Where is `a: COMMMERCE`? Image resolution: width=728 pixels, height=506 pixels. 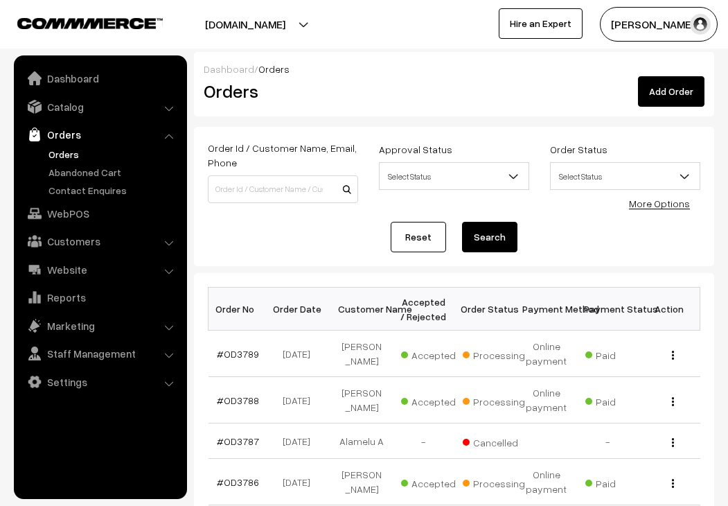
a: COMMMERCE is located at coordinates (78, 22).